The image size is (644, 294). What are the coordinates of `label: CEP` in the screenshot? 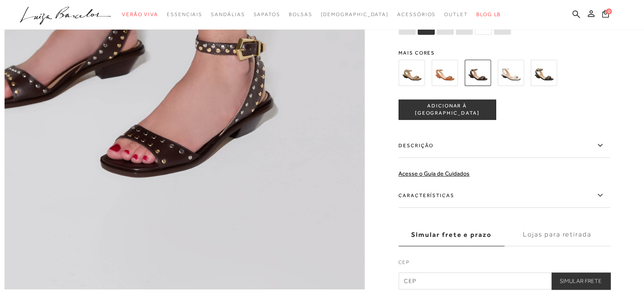 It's located at (504, 264).